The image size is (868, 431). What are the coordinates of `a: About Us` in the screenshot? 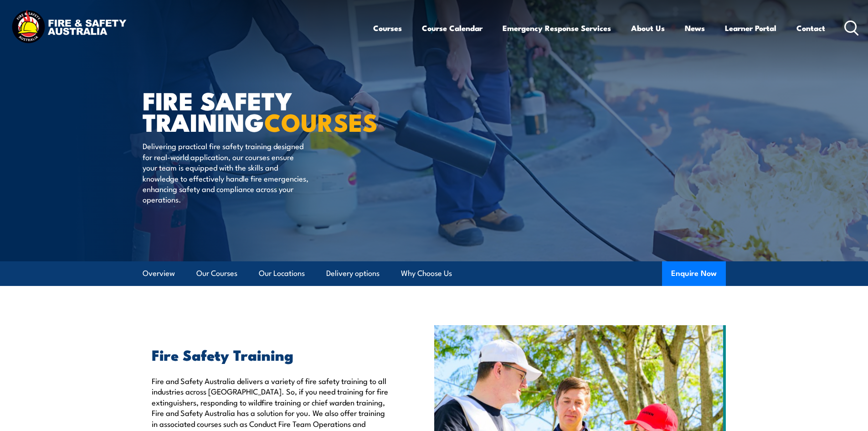 It's located at (648, 28).